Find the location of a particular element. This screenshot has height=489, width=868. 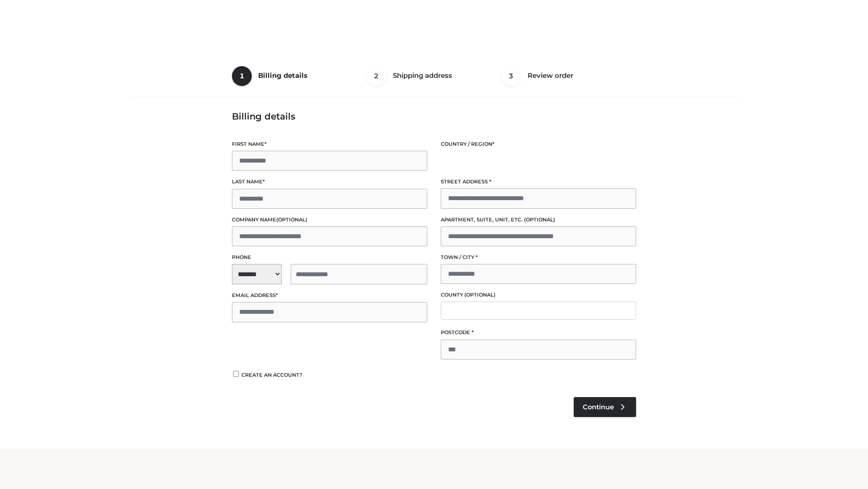

label: Postcode is located at coordinates (539, 332).